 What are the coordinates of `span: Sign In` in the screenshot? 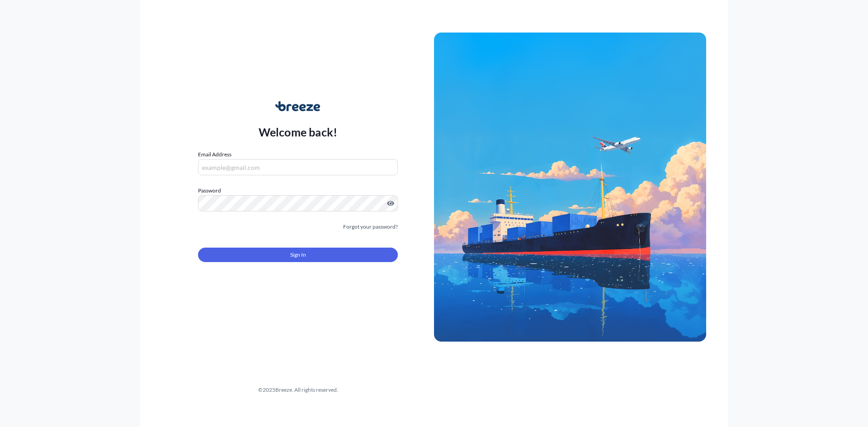 It's located at (298, 255).